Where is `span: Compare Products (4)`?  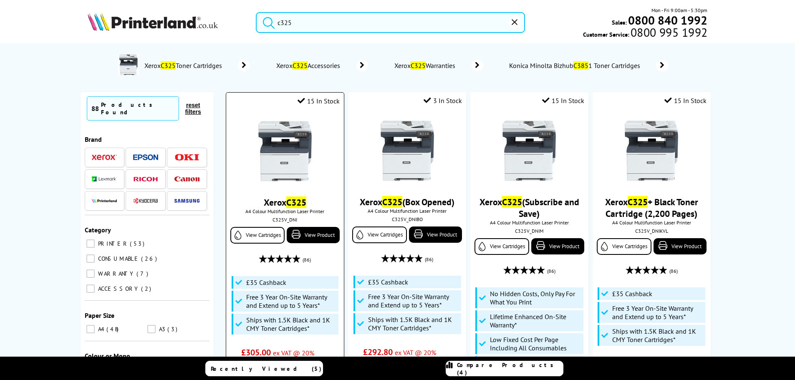 span: Compare Products (4) is located at coordinates (510, 369).